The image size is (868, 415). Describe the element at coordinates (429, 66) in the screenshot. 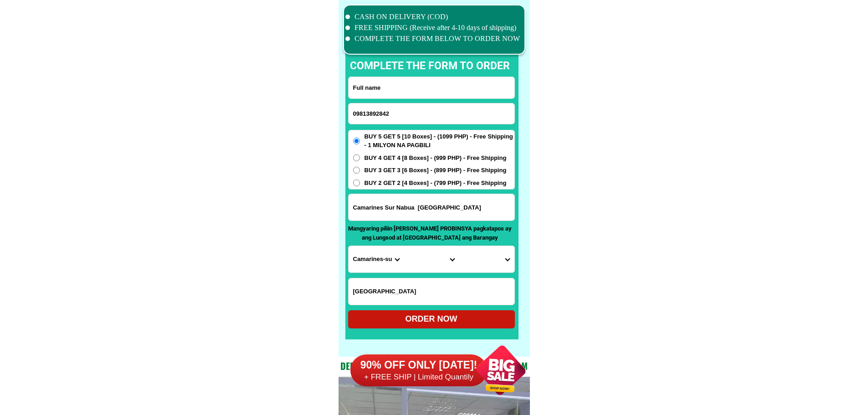

I see `p: complete the form to order` at that location.